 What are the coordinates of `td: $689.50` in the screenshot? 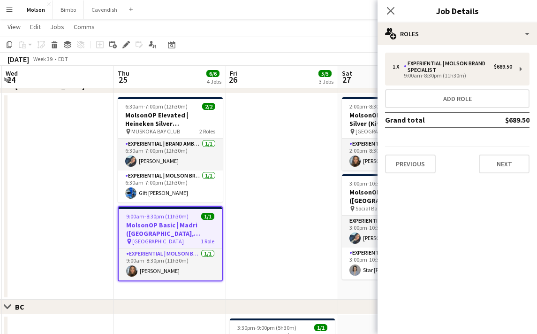 It's located at (502, 120).